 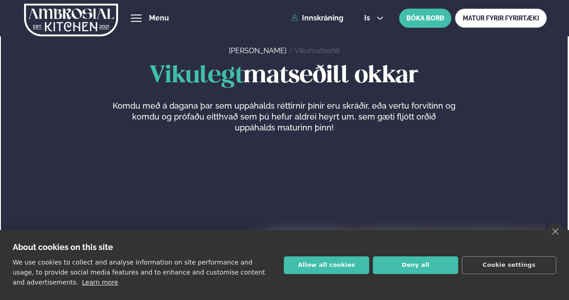 I want to click on a: Vikumatseðill, so click(x=317, y=50).